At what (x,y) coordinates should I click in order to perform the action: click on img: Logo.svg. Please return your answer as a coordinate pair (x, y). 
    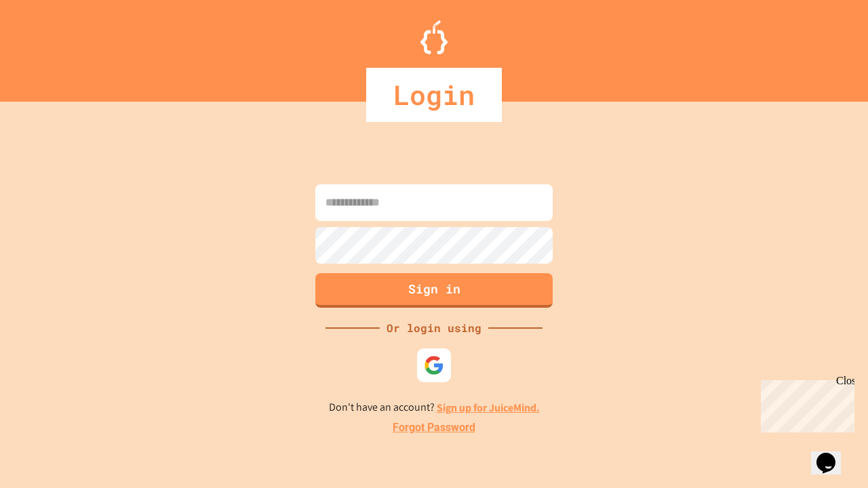
    Looking at the image, I should click on (434, 37).